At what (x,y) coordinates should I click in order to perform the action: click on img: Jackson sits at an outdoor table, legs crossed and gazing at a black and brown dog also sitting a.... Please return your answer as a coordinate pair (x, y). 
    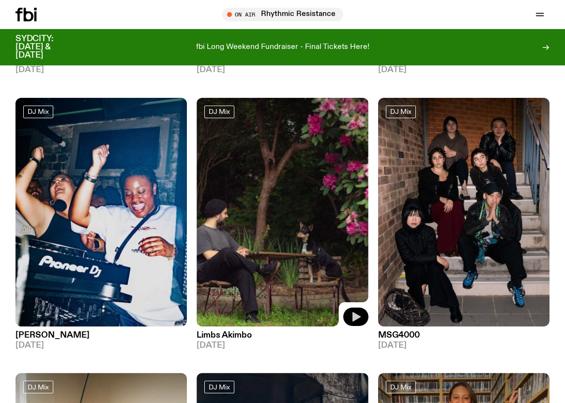
    Looking at the image, I should click on (282, 212).